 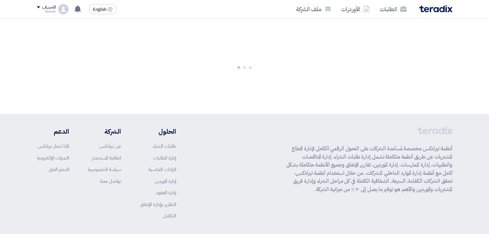 What do you see at coordinates (169, 216) in the screenshot?
I see `a: التكامل` at bounding box center [169, 216].